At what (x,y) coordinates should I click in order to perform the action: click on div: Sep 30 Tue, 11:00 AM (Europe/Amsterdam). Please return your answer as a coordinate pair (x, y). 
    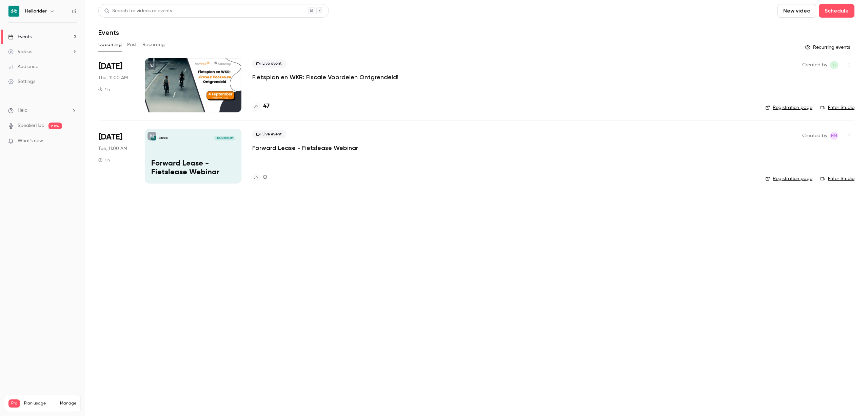
    Looking at the image, I should click on (116, 156).